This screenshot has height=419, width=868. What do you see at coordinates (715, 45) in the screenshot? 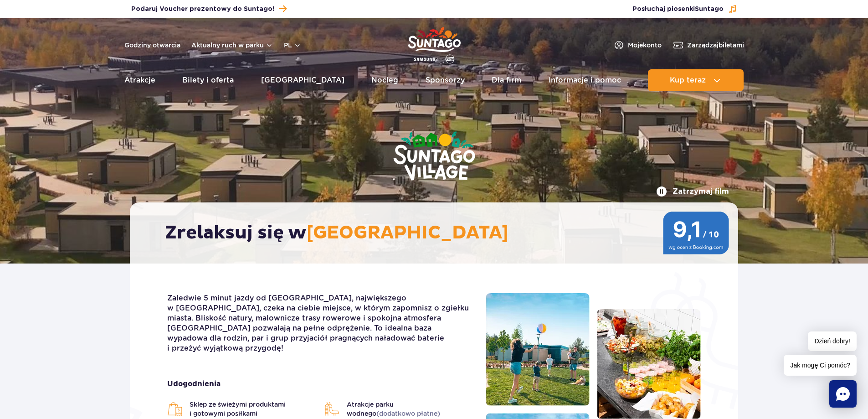
I see `span: Zarządzaj biletami` at bounding box center [715, 45].